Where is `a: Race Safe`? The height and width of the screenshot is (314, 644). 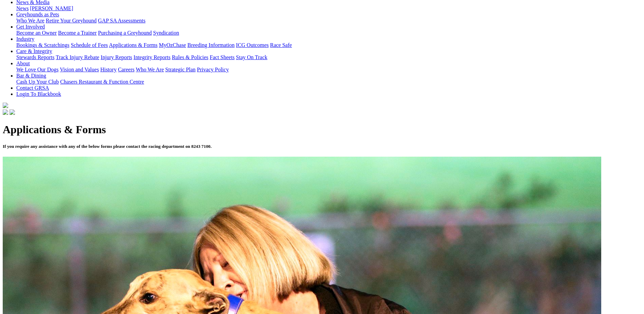
a: Race Safe is located at coordinates (281, 45).